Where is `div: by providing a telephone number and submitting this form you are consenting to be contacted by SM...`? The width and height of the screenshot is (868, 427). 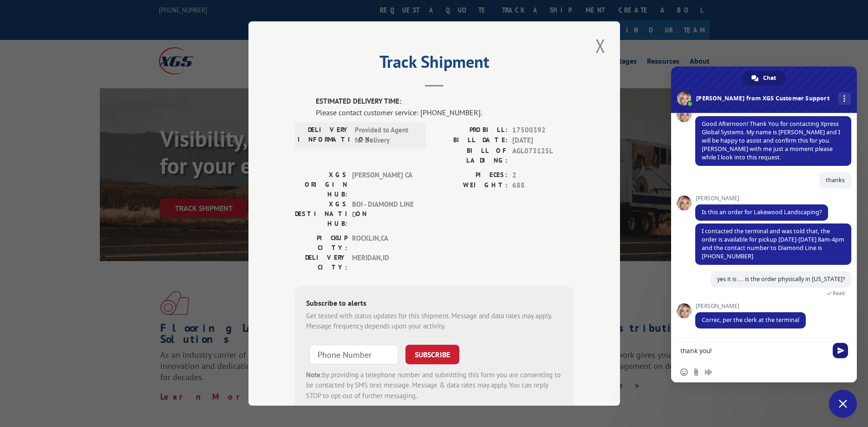 div: by providing a telephone number and submitting this form you are consenting to be contacted by SM... is located at coordinates (434, 386).